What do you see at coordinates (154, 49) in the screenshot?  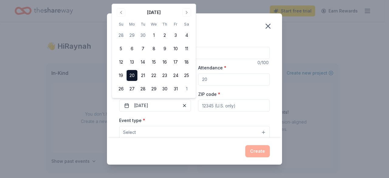 I see `button: 8` at bounding box center [154, 49].